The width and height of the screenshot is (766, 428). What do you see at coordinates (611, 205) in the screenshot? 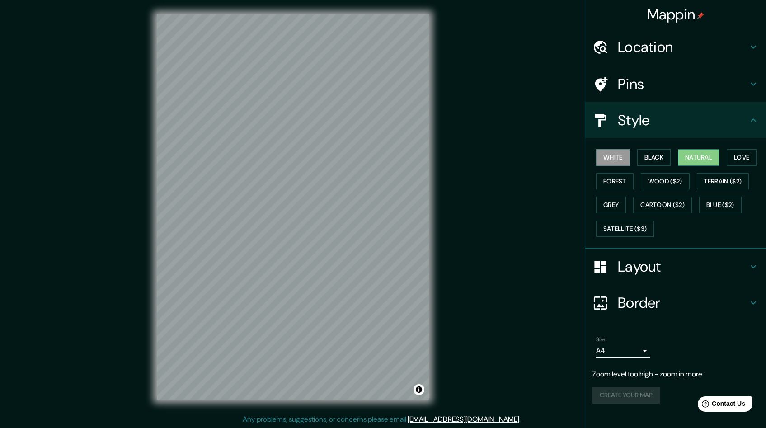
I see `button: Grey` at bounding box center [611, 205].